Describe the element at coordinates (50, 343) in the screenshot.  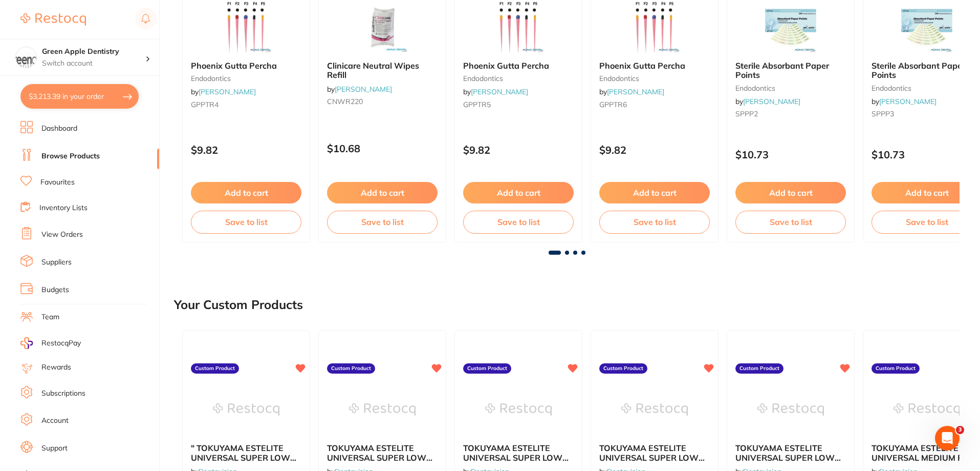
I see `a: RestocqPay` at that location.